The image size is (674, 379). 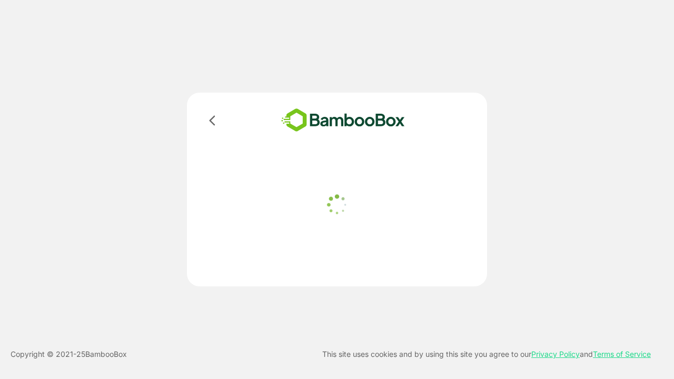 I want to click on img: loader, so click(x=337, y=205).